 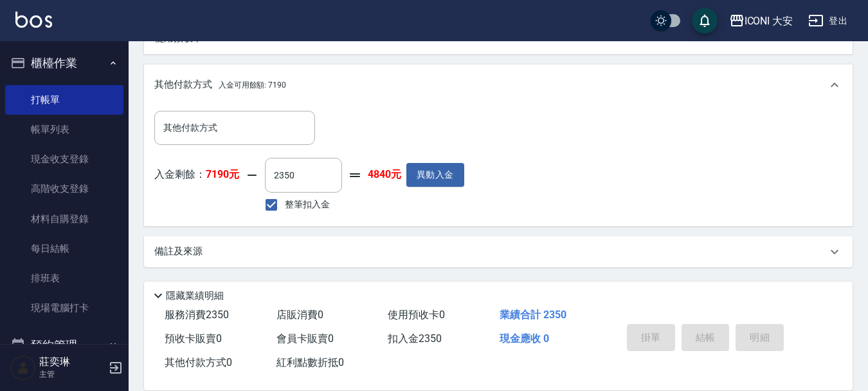 I want to click on div: 其他付款方式入金可用餘額: 7190, so click(x=499, y=85).